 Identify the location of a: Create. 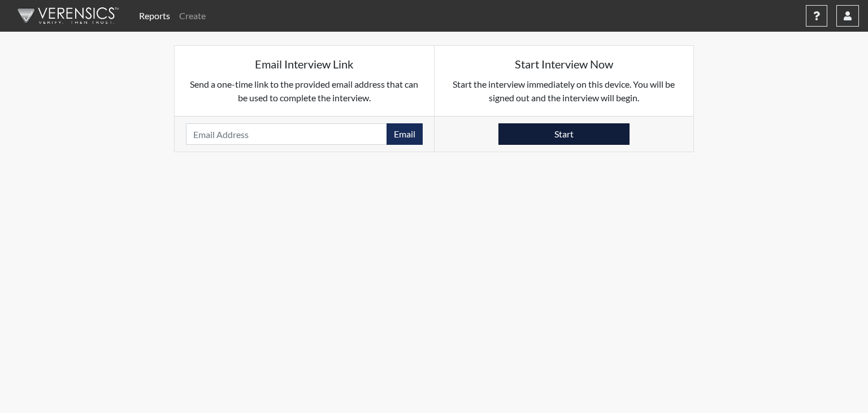
(192, 16).